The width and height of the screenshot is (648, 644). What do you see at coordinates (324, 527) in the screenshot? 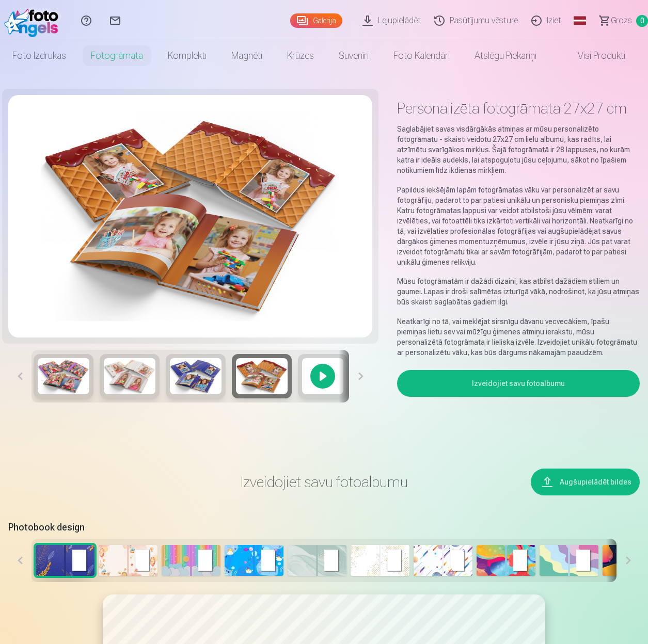
I see `h5: Photobook design` at bounding box center [324, 527].